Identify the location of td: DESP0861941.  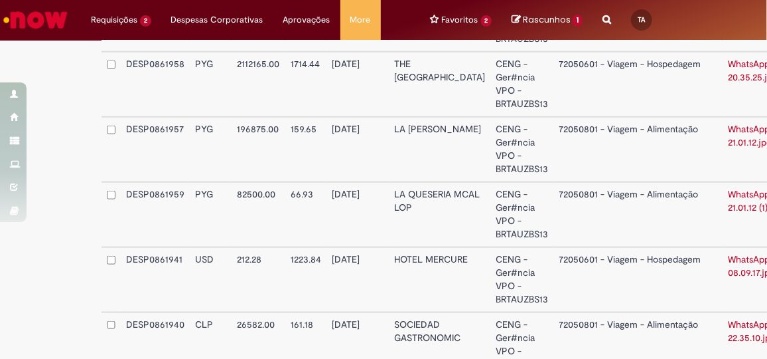
(155, 280).